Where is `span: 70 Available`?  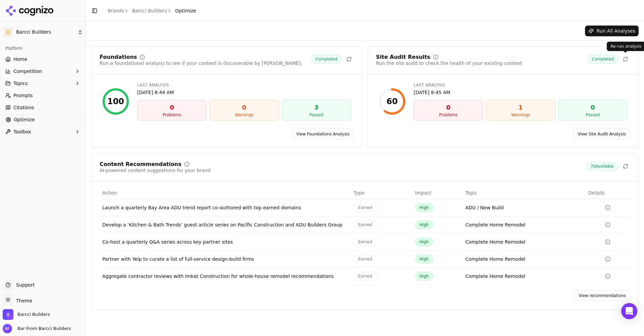
span: 70 Available is located at coordinates (602, 166).